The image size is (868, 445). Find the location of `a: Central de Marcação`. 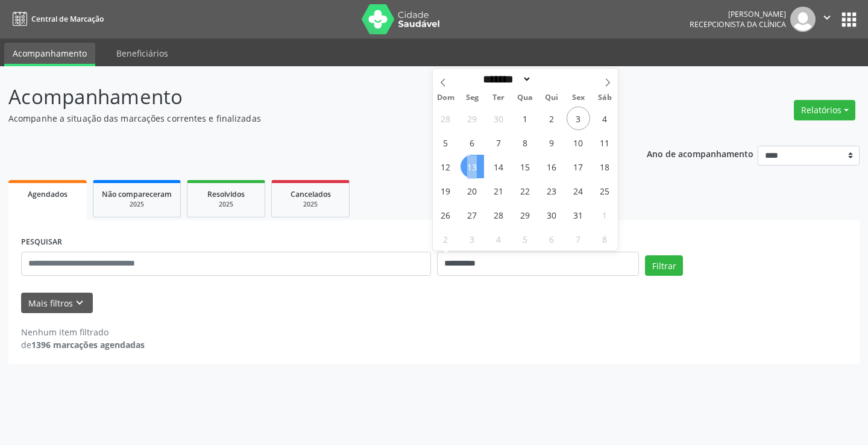

a: Central de Marcação is located at coordinates (56, 19).